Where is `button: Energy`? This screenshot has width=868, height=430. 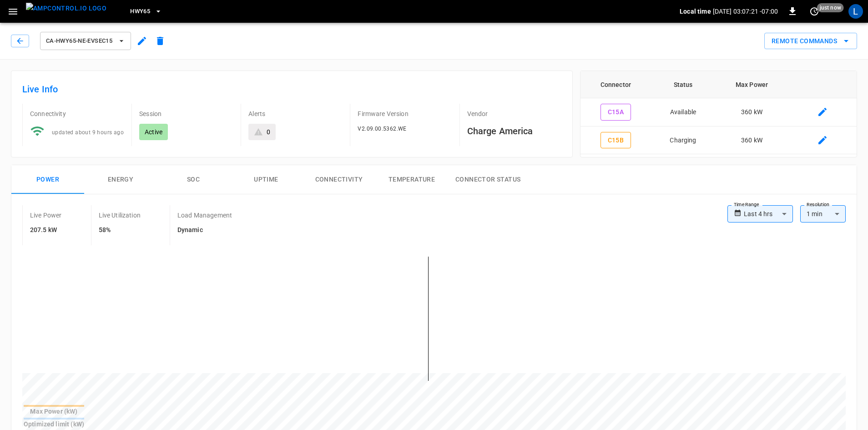 button: Energy is located at coordinates (121, 179).